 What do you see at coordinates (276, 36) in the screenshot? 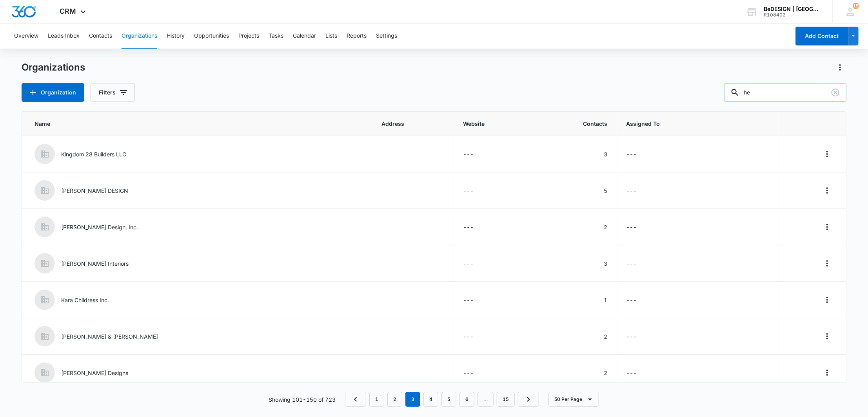
I see `button: Tasks` at bounding box center [276, 36].